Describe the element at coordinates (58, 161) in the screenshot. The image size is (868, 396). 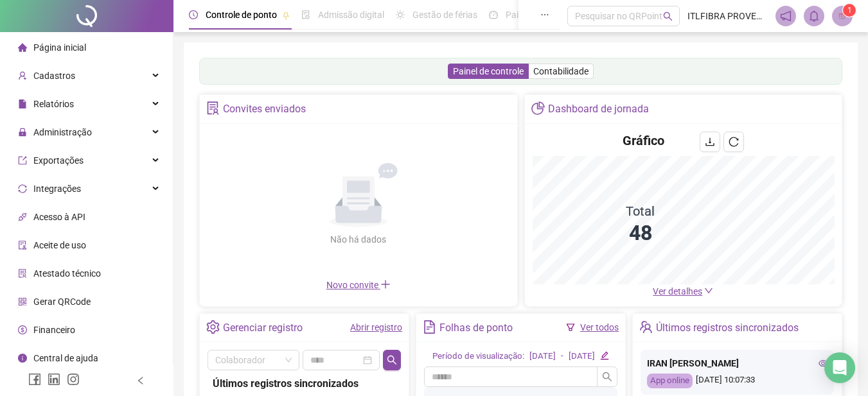
I see `span: Exportações` at that location.